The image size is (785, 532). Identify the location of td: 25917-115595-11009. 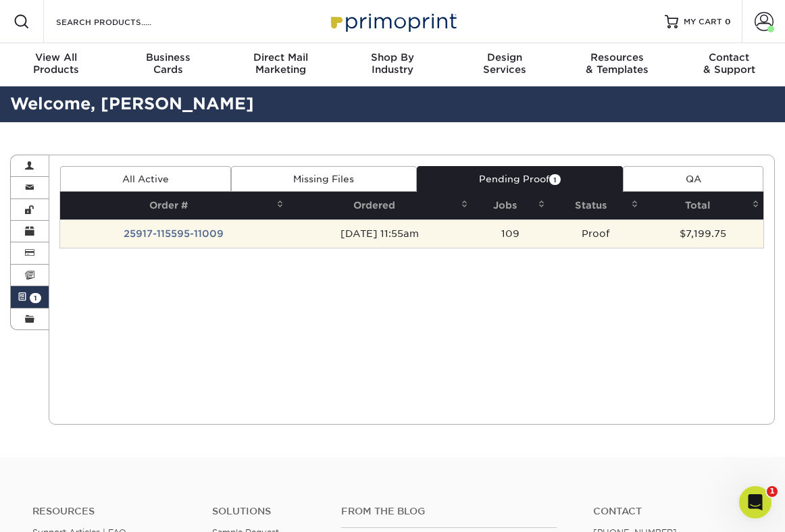
(174, 234).